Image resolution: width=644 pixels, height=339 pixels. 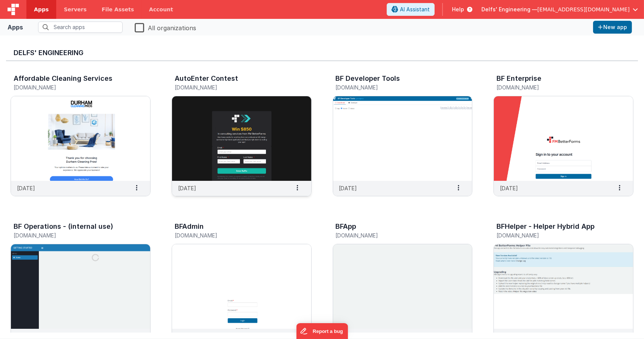 What do you see at coordinates (414, 9) in the screenshot?
I see `span: AI Assistant` at bounding box center [414, 9].